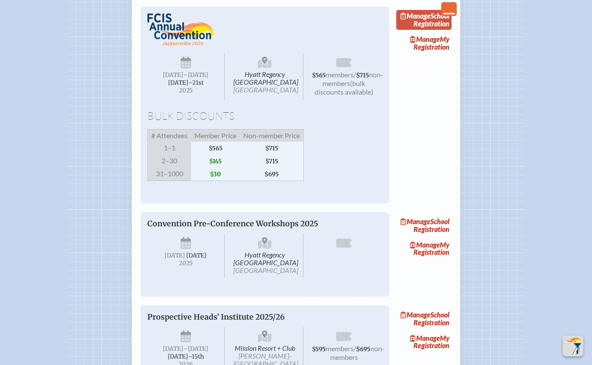 This screenshot has width=592, height=365. Describe the element at coordinates (169, 161) in the screenshot. I see `span: 2–30` at that location.